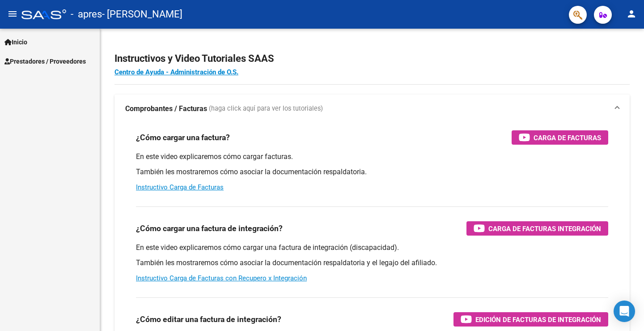 This screenshot has width=644, height=331. What do you see at coordinates (560, 137) in the screenshot?
I see `button: Carga de Facturas` at bounding box center [560, 137].